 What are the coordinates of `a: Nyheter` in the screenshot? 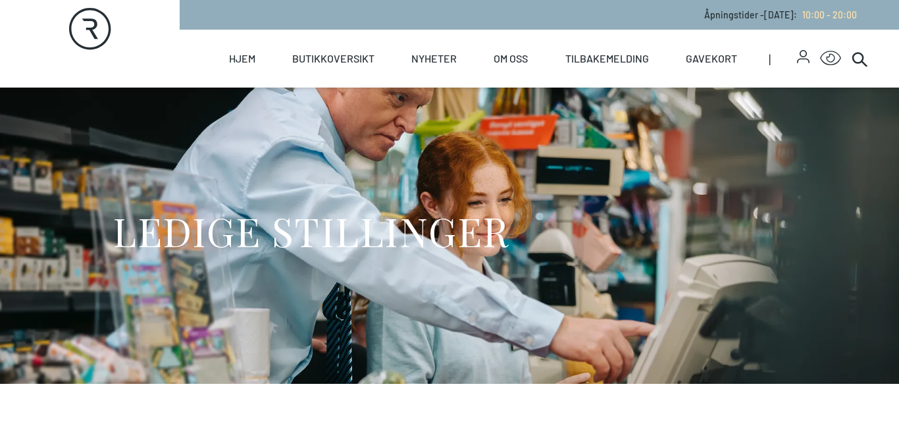 It's located at (434, 59).